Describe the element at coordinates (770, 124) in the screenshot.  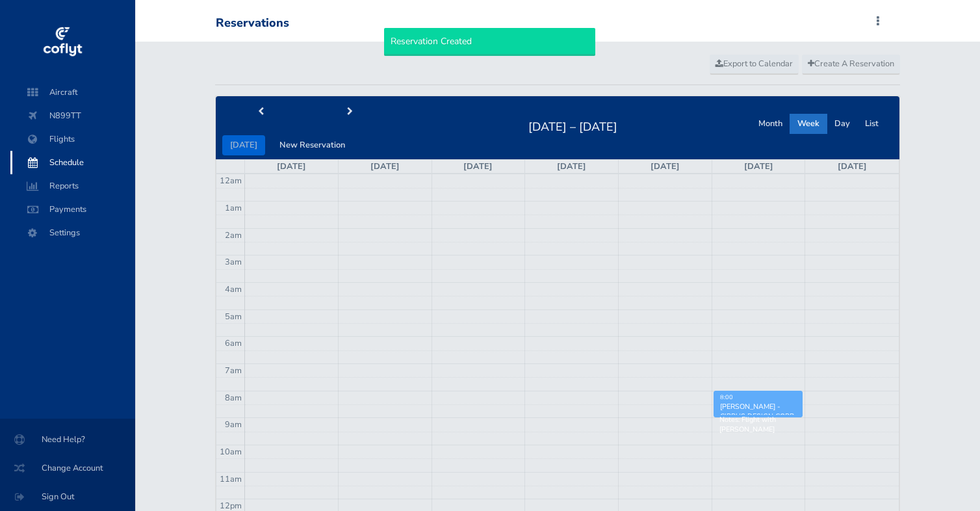
I see `button: Month` at that location.